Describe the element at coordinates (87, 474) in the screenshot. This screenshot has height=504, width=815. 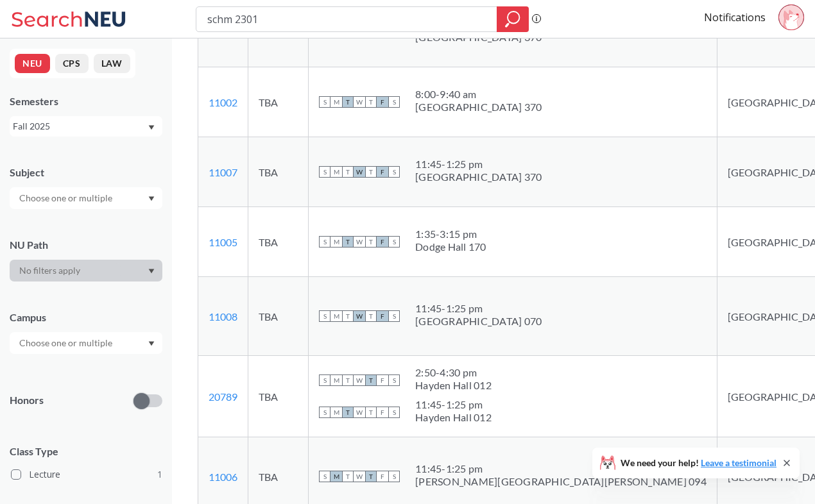
I see `label: Lecture` at that location.